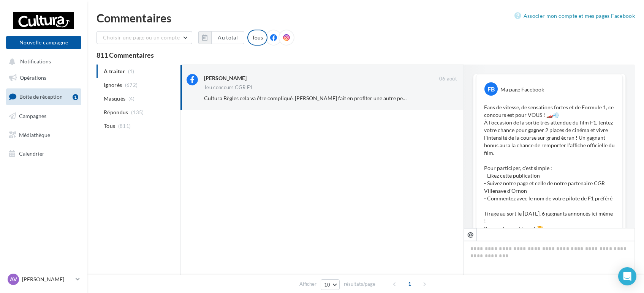  Describe the element at coordinates (13, 279) in the screenshot. I see `span: AV` at that location.